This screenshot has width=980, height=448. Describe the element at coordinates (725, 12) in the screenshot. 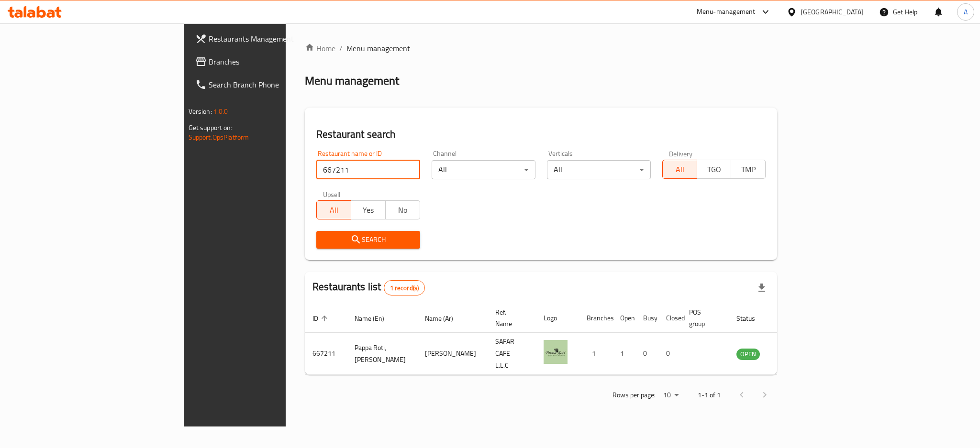

I see `div: Menu-management` at that location.